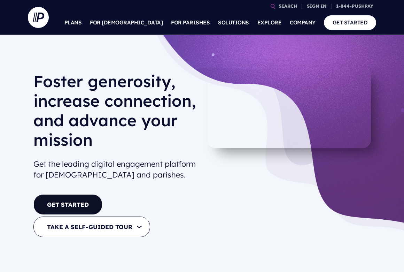 This screenshot has width=404, height=272. Describe the element at coordinates (303, 23) in the screenshot. I see `a: COMPANY` at that location.